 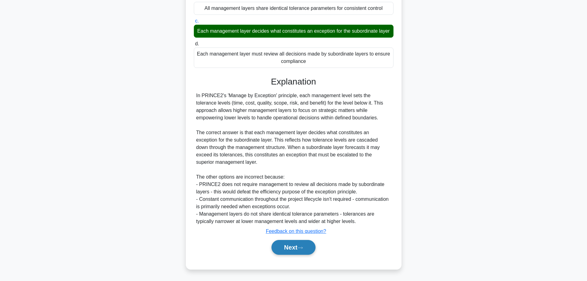 I want to click on div: All management layers share identical tolerance parameters for consistent control, so click(x=294, y=8).